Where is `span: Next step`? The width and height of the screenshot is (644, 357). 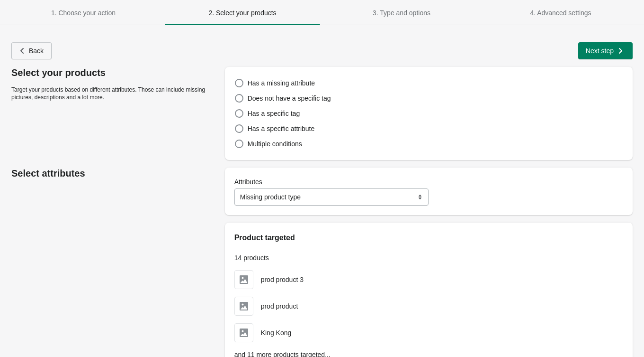
span: Next step is located at coordinates (600, 50).